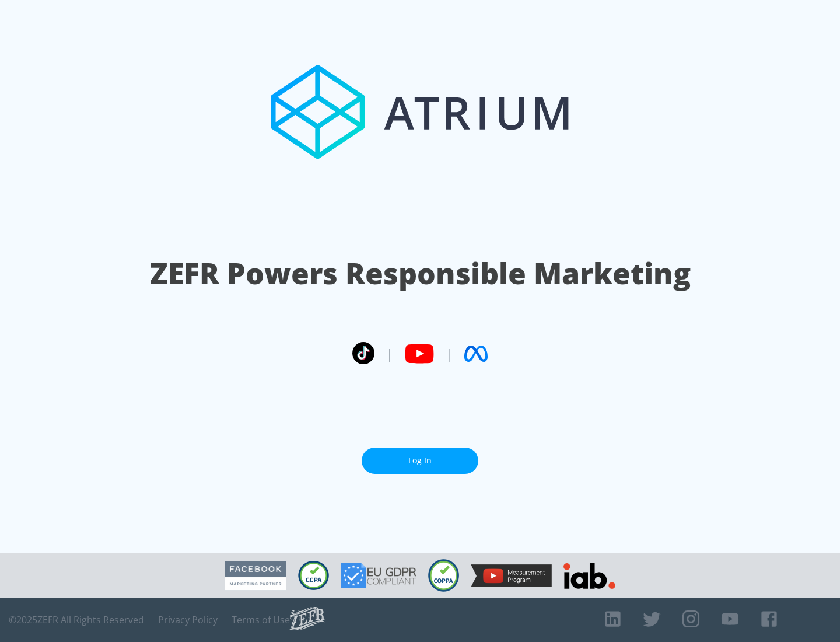 Image resolution: width=840 pixels, height=642 pixels. Describe the element at coordinates (444, 575) in the screenshot. I see `img: COPPA Compliant` at that location.